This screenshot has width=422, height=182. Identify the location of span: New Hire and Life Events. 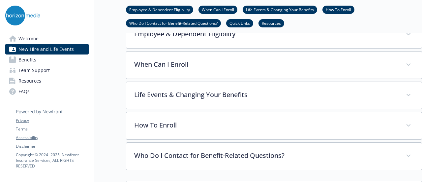
(46, 49).